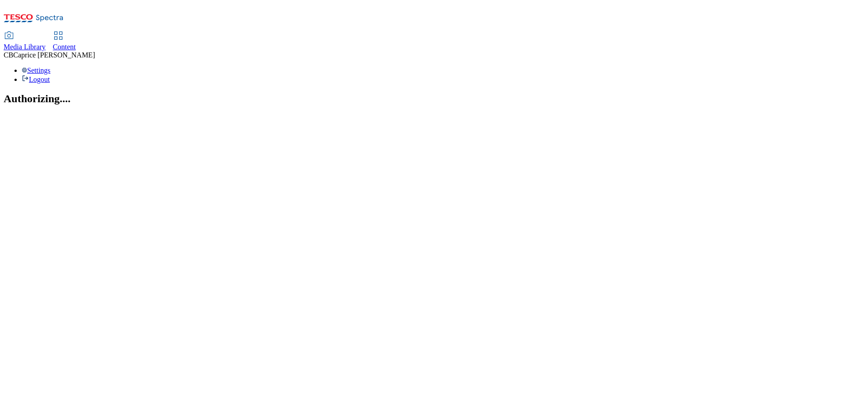  What do you see at coordinates (24, 42) in the screenshot?
I see `a: Media Library` at bounding box center [24, 42].